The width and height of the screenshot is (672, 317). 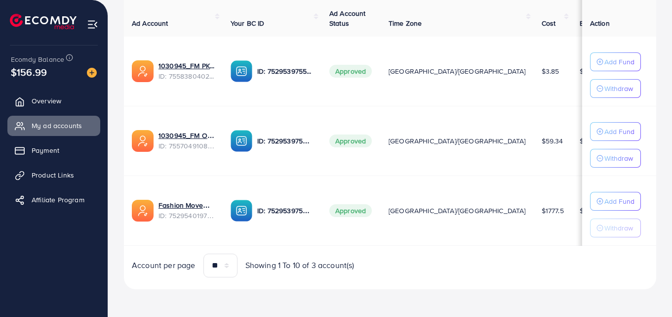 I want to click on a: 1030945_FM PK_1759822596175, so click(x=187, y=66).